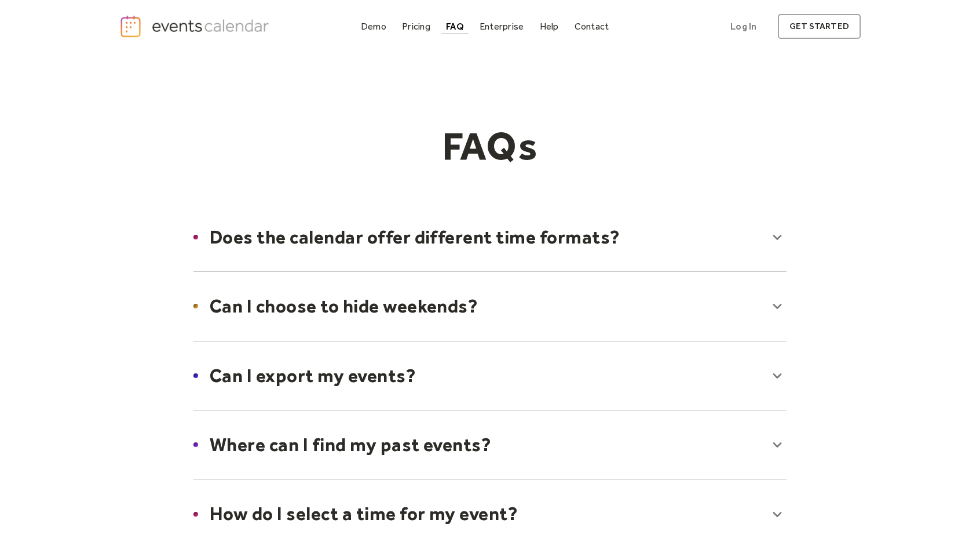 This screenshot has height=545, width=980. Describe the element at coordinates (743, 26) in the screenshot. I see `a: Log In` at that location.